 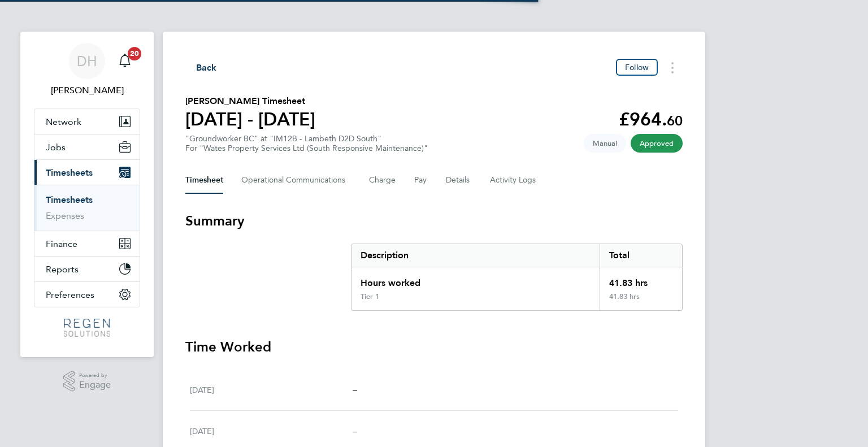 What do you see at coordinates (306, 143) in the screenshot?
I see `div: "Groundworker BC" at "IM12B - Lambeth D2D South"` at bounding box center [306, 143].